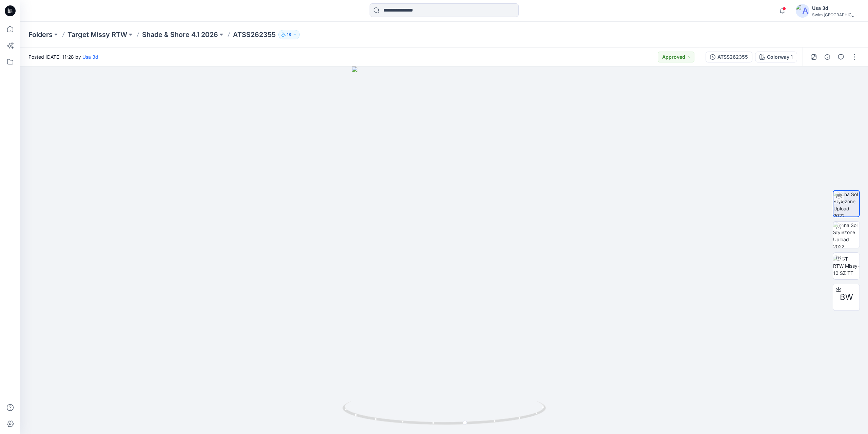 Image resolution: width=868 pixels, height=434 pixels. I want to click on a: Usa 3d, so click(90, 57).